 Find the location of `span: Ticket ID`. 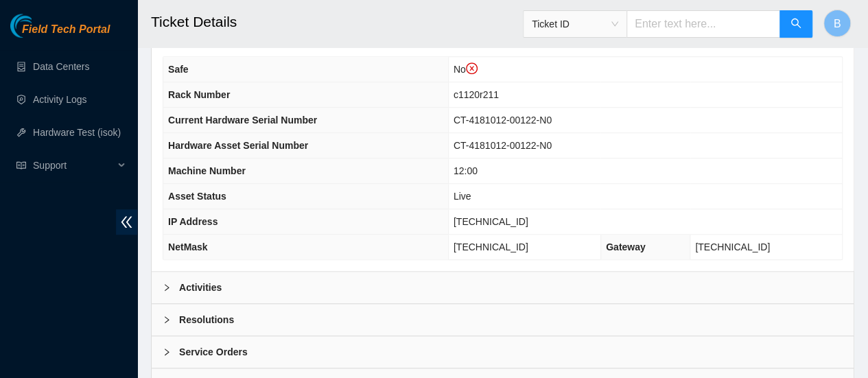

span: Ticket ID is located at coordinates (575, 24).